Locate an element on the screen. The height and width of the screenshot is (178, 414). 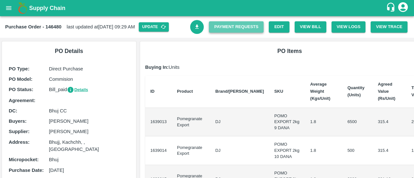
div: customer-support is located at coordinates (391, 8).